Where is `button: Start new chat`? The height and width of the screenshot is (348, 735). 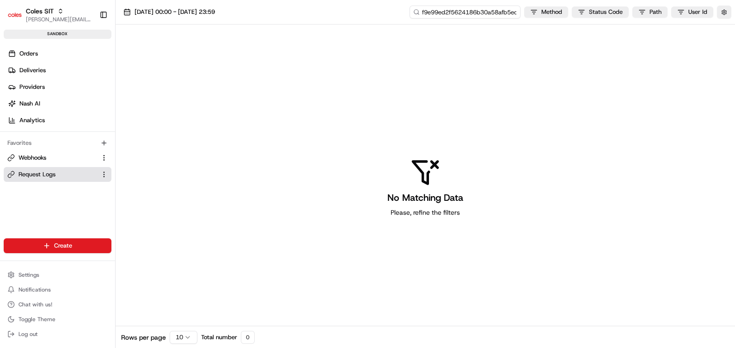
button: Start new chat is located at coordinates (163, 97).